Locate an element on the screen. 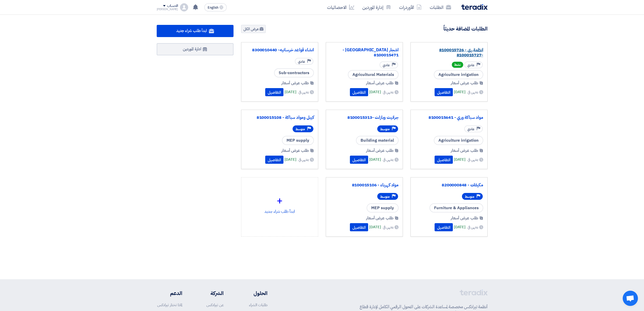 The width and height of the screenshot is (644, 311). a: انظمة رى - 8100015726 -8100015727 is located at coordinates (449, 53).